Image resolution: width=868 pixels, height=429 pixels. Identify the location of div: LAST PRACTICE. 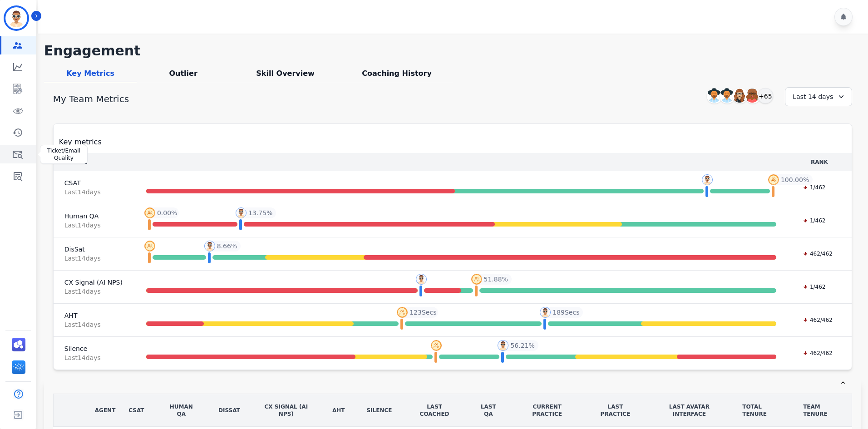
(615, 410).